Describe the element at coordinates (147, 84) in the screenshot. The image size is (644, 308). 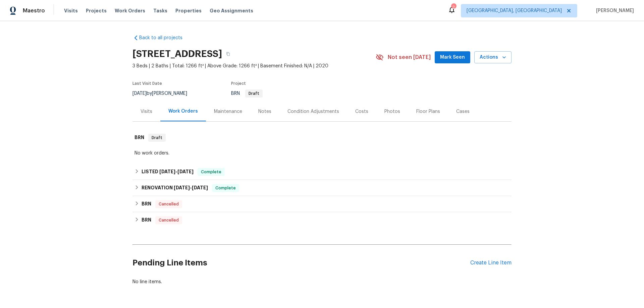
I see `span: Last Visit Date` at that location.